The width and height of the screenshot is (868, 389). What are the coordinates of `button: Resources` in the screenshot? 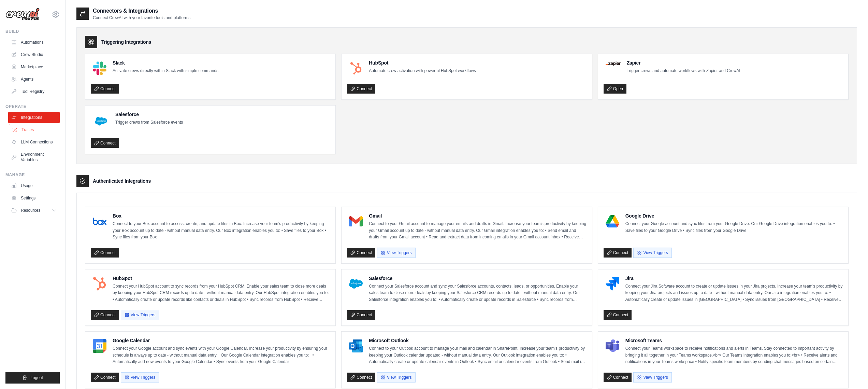 It's located at (34, 211).